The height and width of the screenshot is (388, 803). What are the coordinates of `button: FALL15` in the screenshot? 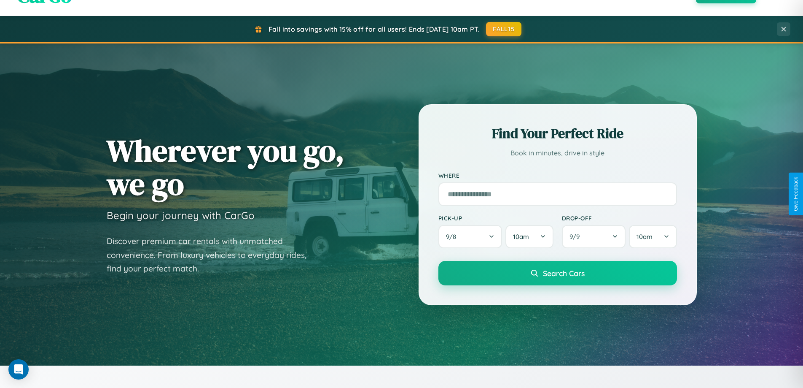 It's located at (504, 29).